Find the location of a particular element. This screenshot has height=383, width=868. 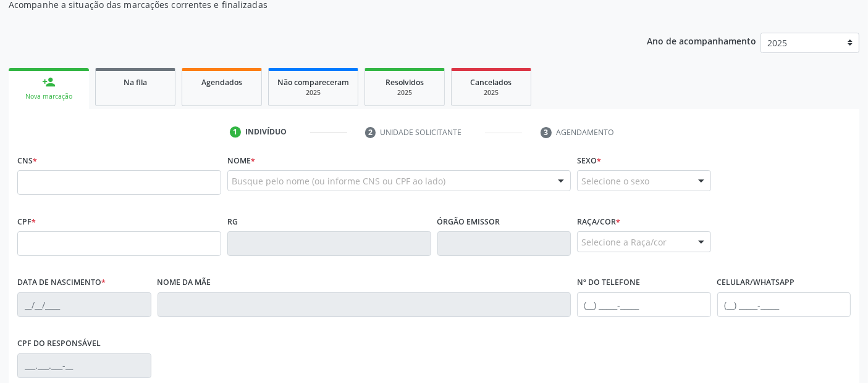

div: Indivíduo is located at coordinates (266, 132).